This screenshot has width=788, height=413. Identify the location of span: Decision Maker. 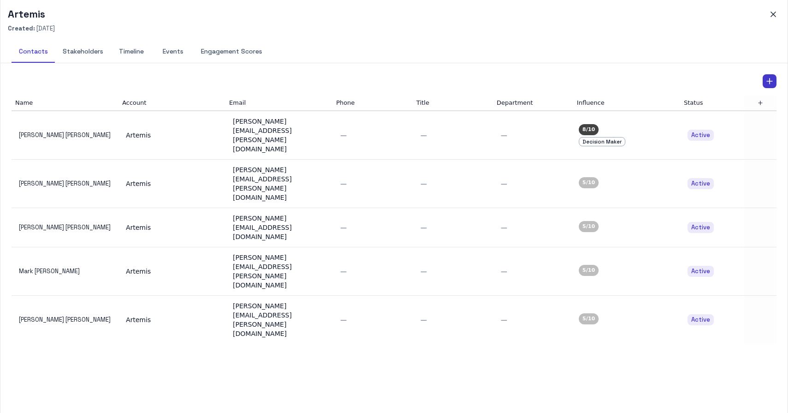
(602, 142).